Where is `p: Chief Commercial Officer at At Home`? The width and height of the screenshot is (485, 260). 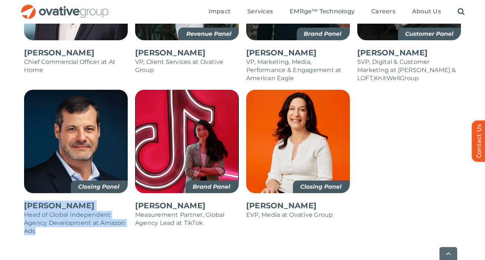 p: Chief Commercial Officer at At Home is located at coordinates (76, 66).